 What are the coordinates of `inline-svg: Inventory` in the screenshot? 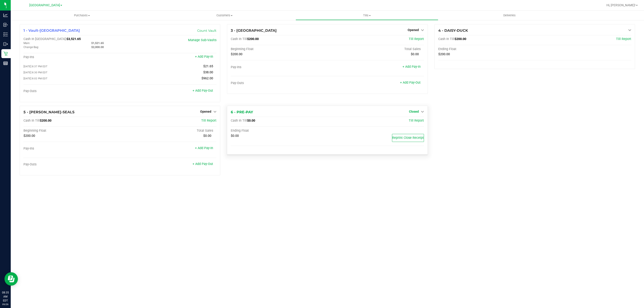 It's located at (6, 35).